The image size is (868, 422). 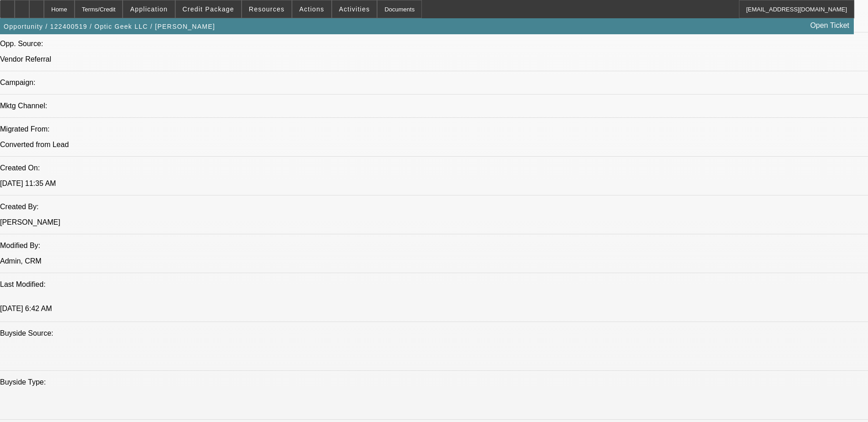 I want to click on button: Resources, so click(x=267, y=9).